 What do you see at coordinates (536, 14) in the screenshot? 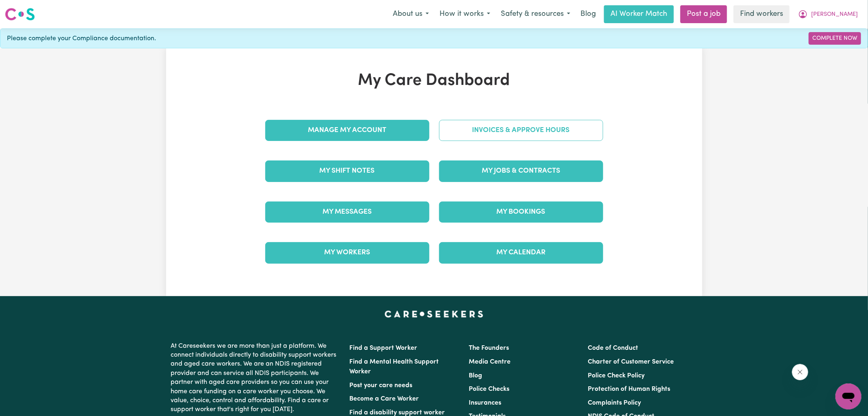
I see `button: Safety & resources` at bounding box center [536, 14].